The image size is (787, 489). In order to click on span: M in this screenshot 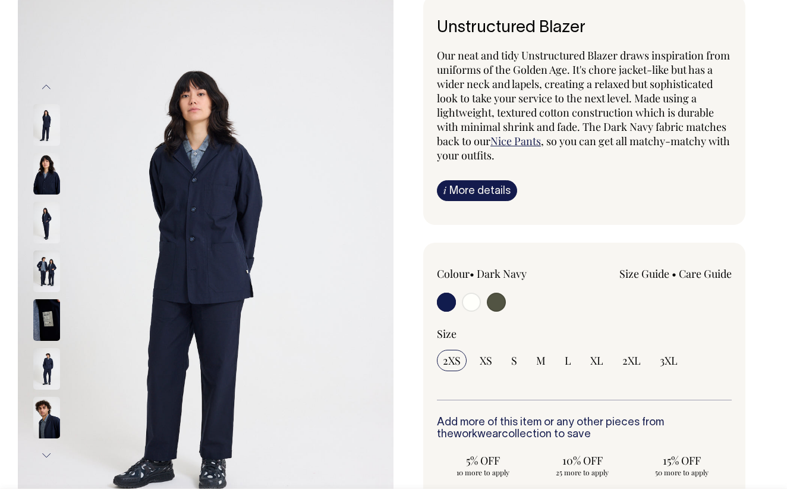, I will do `click(541, 360)`.